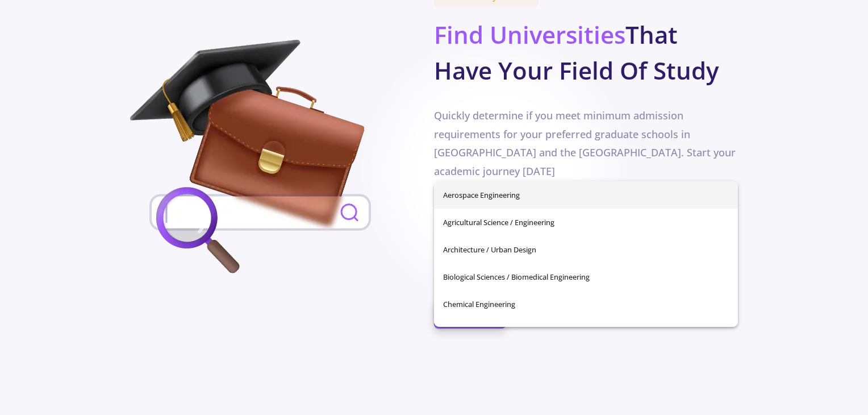 Image resolution: width=868 pixels, height=415 pixels. Describe the element at coordinates (586, 277) in the screenshot. I see `span: Biological Sciences / Biomedical Engineering` at that location.